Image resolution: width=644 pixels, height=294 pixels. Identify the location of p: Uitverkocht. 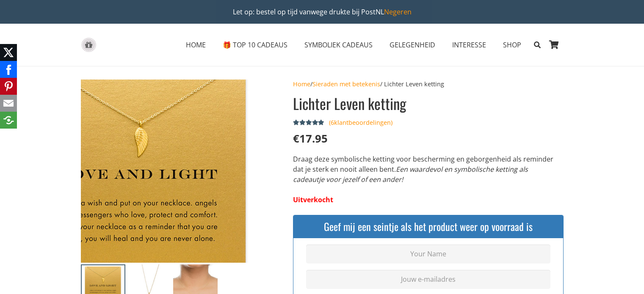
(428, 200).